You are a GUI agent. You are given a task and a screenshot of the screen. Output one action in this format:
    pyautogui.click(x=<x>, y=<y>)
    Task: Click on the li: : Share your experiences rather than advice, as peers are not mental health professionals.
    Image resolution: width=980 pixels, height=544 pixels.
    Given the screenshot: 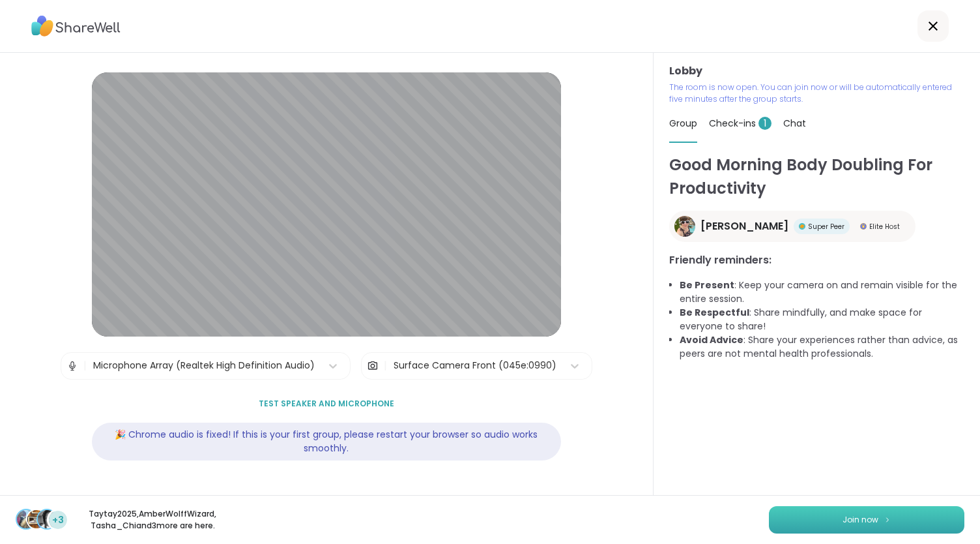 What is the action you would take?
    pyautogui.click(x=822, y=347)
    